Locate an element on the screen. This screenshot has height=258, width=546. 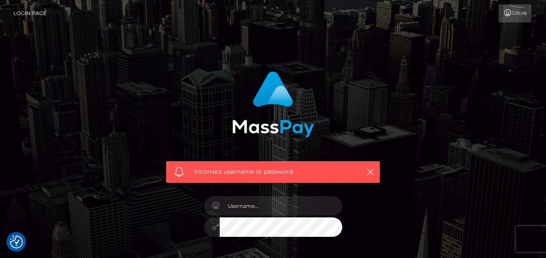
a: Login is located at coordinates (515, 13).